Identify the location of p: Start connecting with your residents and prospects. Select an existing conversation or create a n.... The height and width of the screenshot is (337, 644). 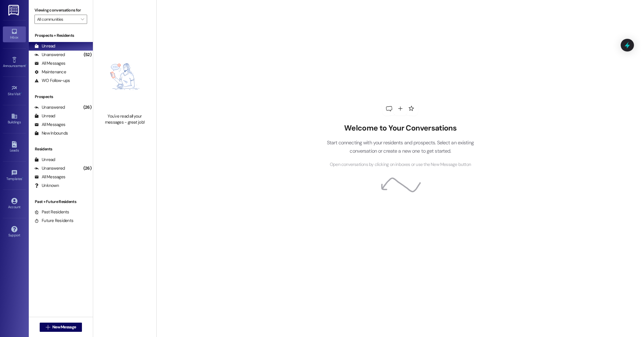
(400, 147).